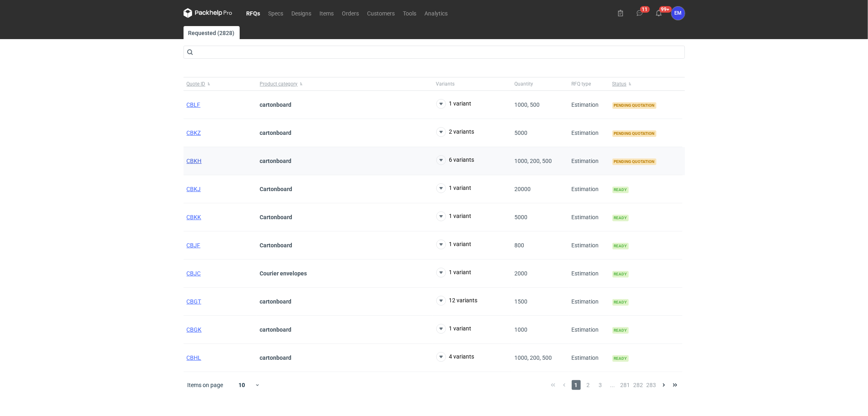 The width and height of the screenshot is (868, 416). I want to click on a: CBHL, so click(194, 358).